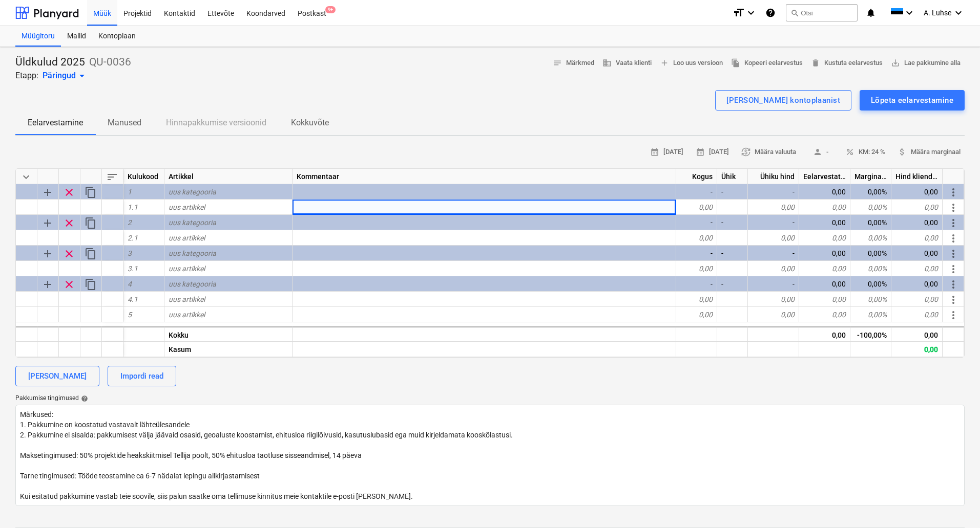  What do you see at coordinates (954, 503) in the screenshot?
I see `div: Vestlusvidin` at bounding box center [954, 503].